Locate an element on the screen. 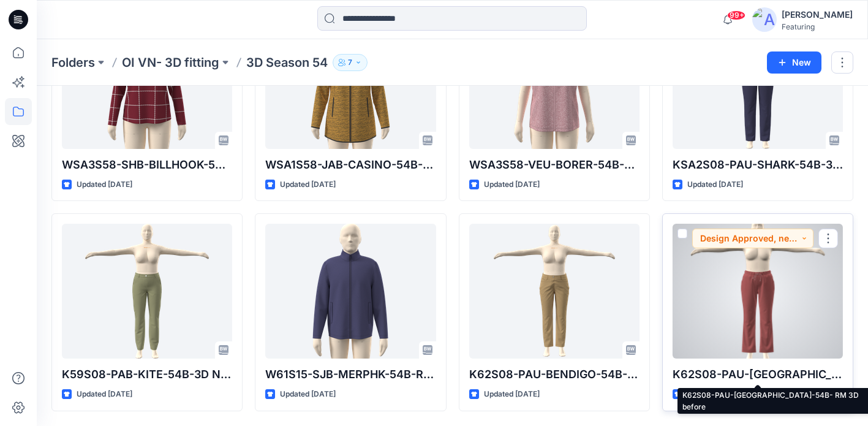 Image resolution: width=868 pixels, height=426 pixels. p: WSA3S58-SHB-BILLHOOK-54B- 3D Non Physical is located at coordinates (147, 165).